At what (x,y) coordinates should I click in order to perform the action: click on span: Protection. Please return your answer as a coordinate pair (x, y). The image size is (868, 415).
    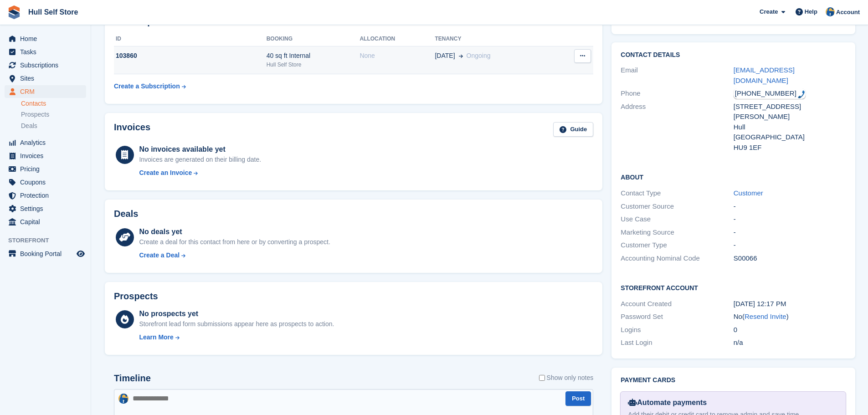
    Looking at the image, I should click on (48, 195).